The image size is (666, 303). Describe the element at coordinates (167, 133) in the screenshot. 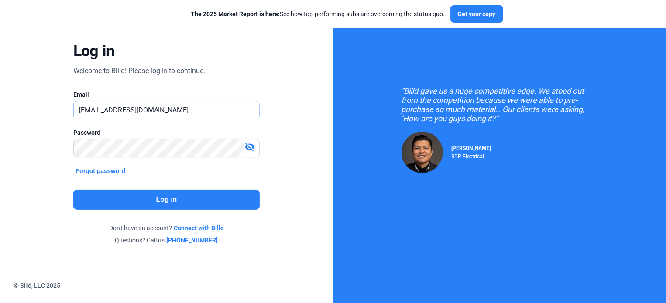

I see `div: Password` at that location.